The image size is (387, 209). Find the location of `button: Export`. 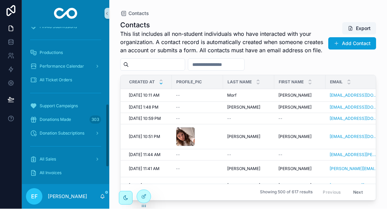

button: Export is located at coordinates (359, 29).